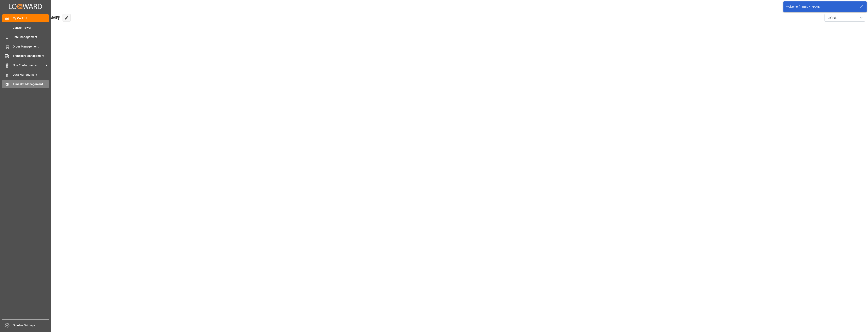  Describe the element at coordinates (25, 37) in the screenshot. I see `a: Rate Management` at that location.